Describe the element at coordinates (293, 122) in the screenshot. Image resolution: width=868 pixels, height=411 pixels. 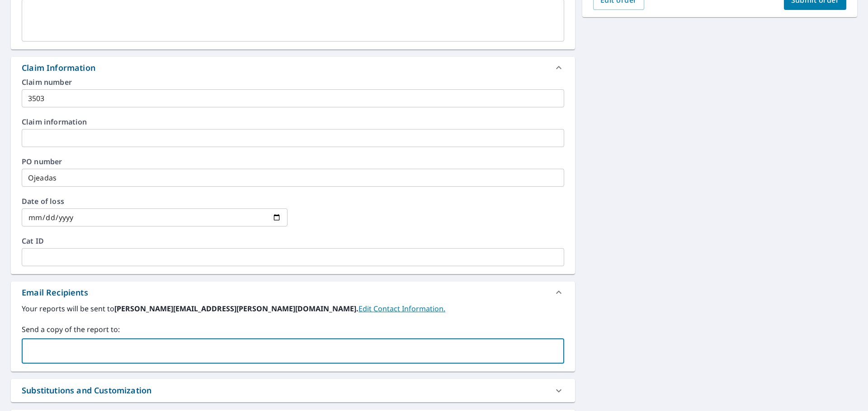
I see `label: Claim information` at that location.